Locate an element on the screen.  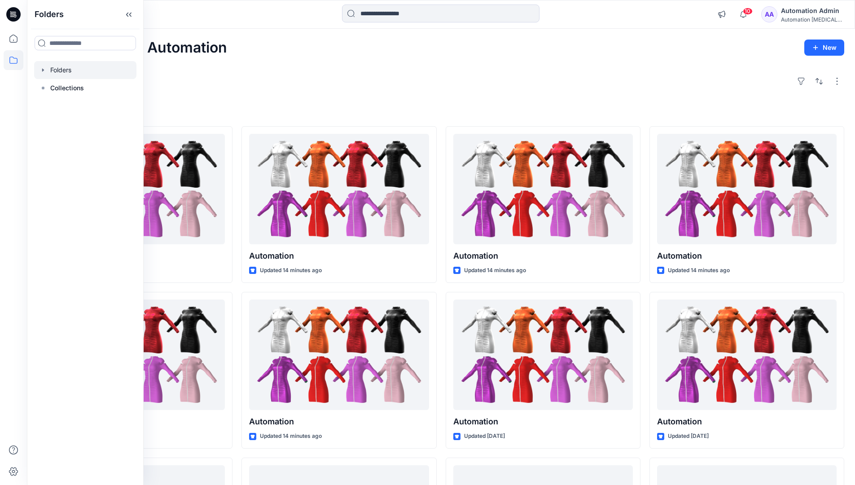
div: Automation Admin is located at coordinates (813, 11).